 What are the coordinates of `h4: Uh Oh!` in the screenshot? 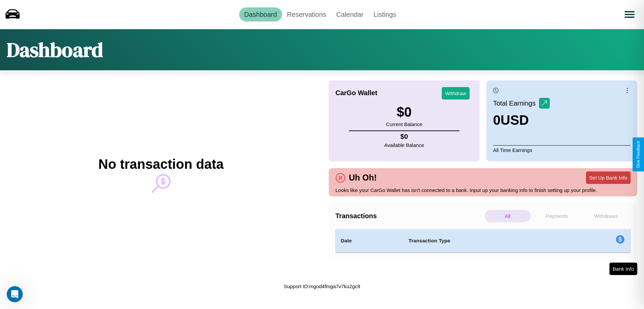 It's located at (363, 177).